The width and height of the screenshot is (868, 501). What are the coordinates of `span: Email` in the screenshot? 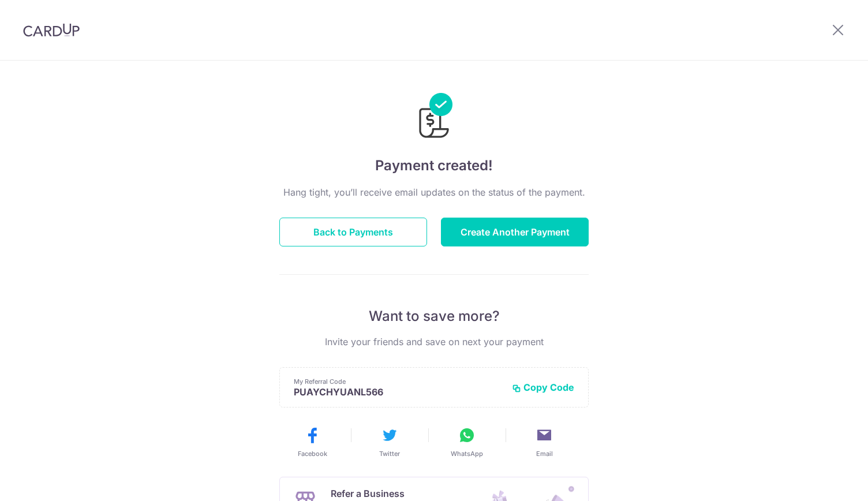 It's located at (544, 453).